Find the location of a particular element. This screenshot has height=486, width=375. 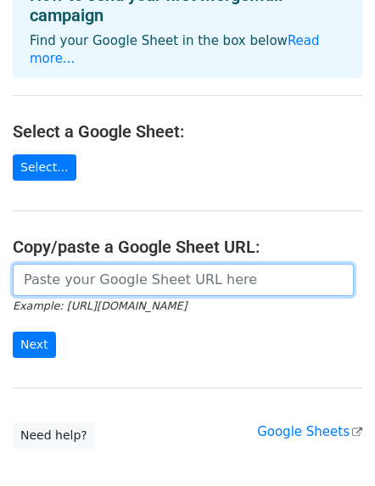

p: Find your Google Sheet in the box below is located at coordinates (187, 50).